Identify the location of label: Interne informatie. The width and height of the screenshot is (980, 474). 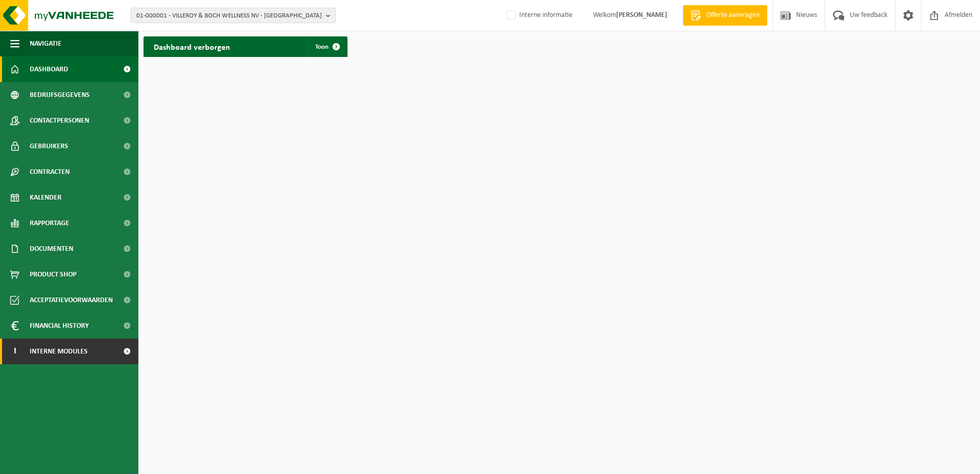
(539, 16).